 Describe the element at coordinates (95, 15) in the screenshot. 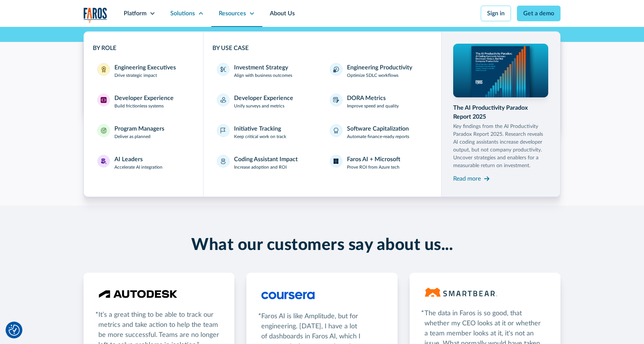

I see `a: home` at that location.